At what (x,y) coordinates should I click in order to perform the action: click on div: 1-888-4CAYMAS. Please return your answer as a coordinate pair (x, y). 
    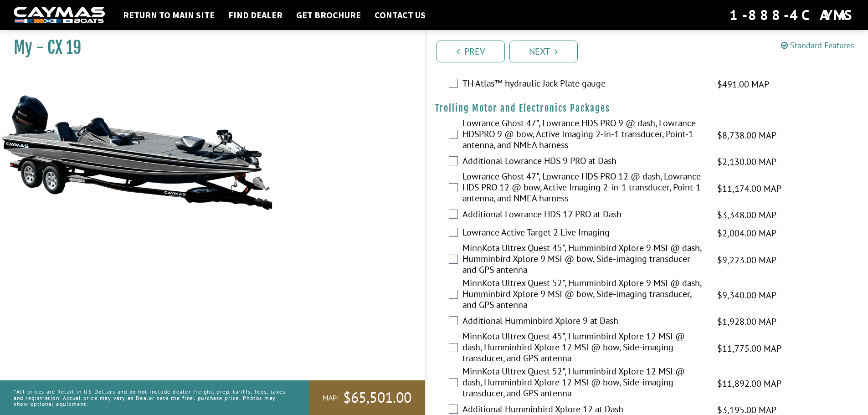
    Looking at the image, I should click on (792, 15).